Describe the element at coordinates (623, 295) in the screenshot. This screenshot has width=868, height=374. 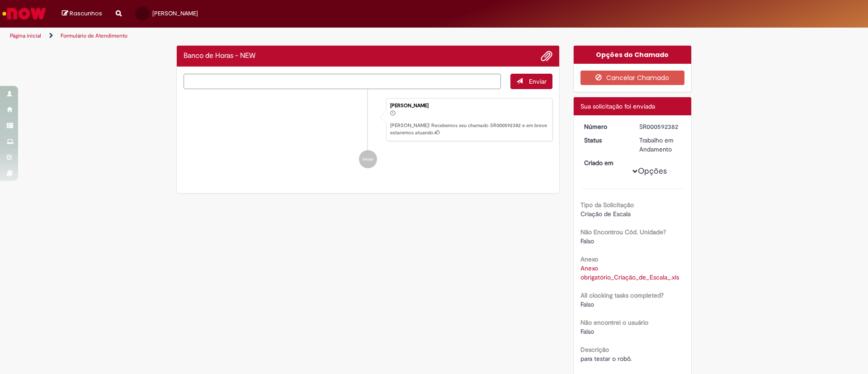
I see `b: All clocking tasks completed?` at that location.